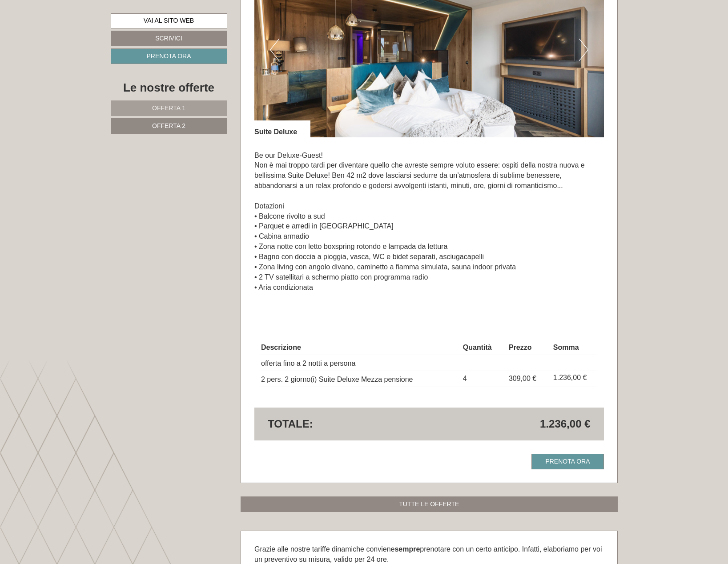 The image size is (728, 564). I want to click on td: 4, so click(482, 379).